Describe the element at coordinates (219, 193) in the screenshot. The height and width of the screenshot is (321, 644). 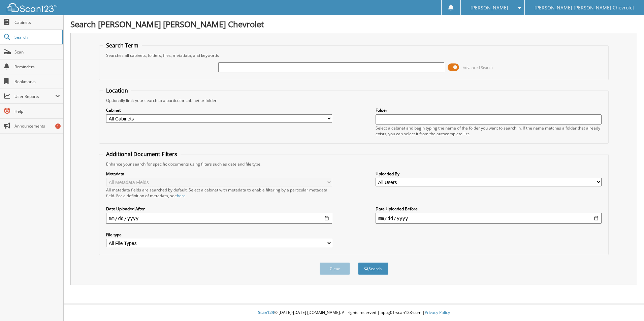
I see `div: All metadata fields are searched by default. Select a cabinet with metadata to enable filtering b...` at that location.